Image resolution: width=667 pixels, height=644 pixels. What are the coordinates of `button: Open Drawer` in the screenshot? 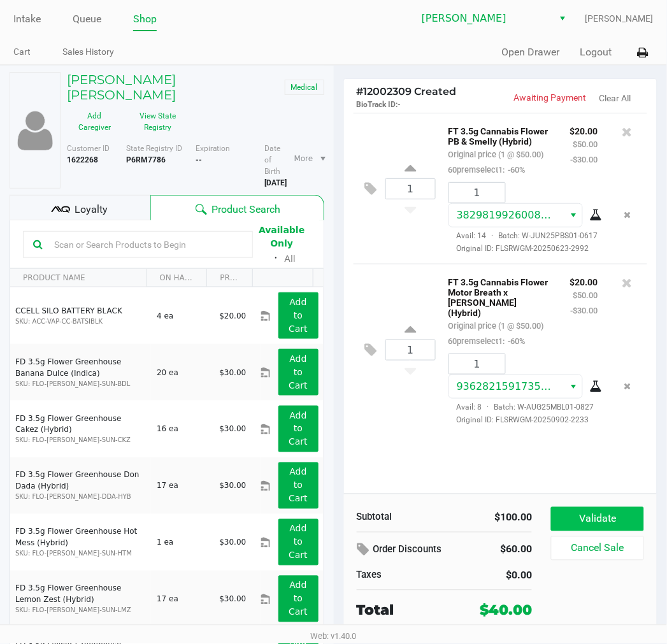 It's located at (530, 52).